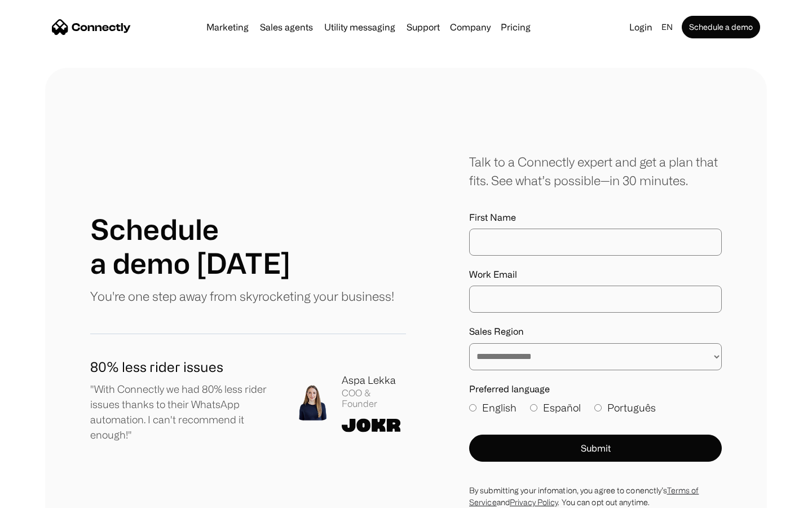 Image resolution: width=812 pixels, height=508 pixels. I want to click on div: Aspa Lekka, so click(374, 380).